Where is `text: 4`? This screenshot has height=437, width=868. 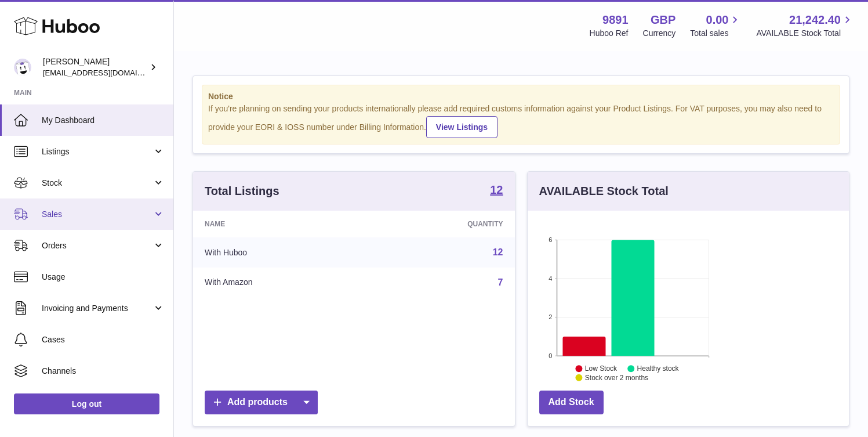
text: 4 is located at coordinates (550, 279).